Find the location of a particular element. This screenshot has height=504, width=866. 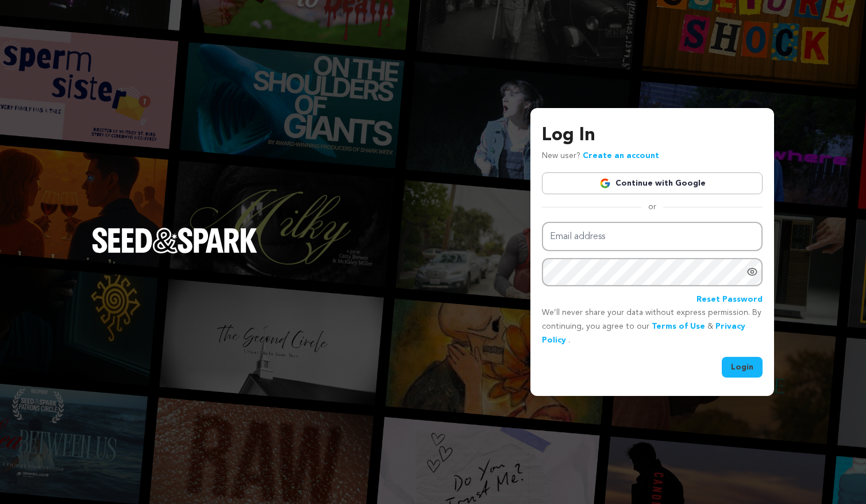

a: Continue with Google is located at coordinates (652, 183).